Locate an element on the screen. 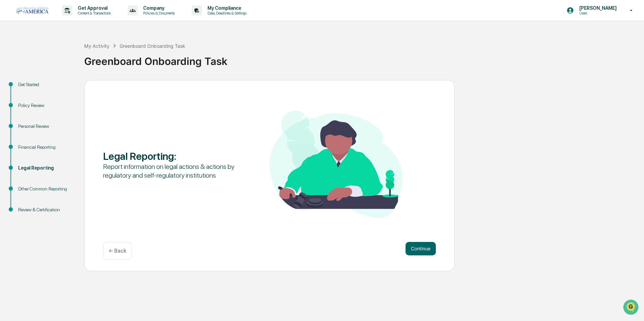 The image size is (644, 321). p: Company is located at coordinates (158, 8).